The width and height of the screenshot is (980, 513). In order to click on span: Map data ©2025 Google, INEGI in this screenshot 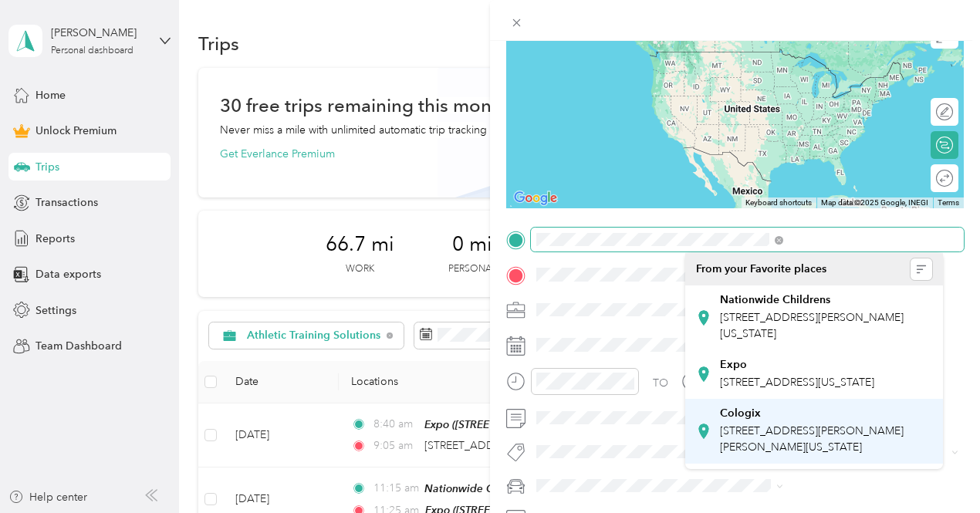, I will do `click(874, 203)`.